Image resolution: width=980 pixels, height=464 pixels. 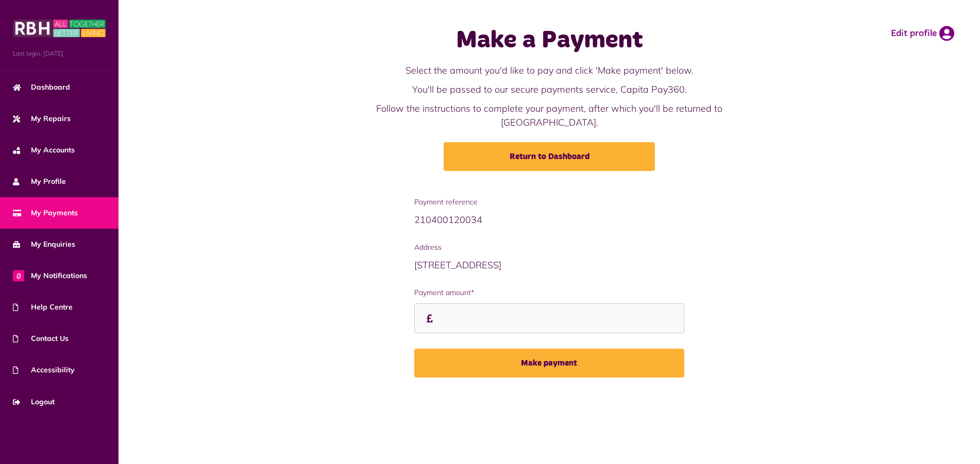 What do you see at coordinates (34, 401) in the screenshot?
I see `span: Logout` at bounding box center [34, 401].